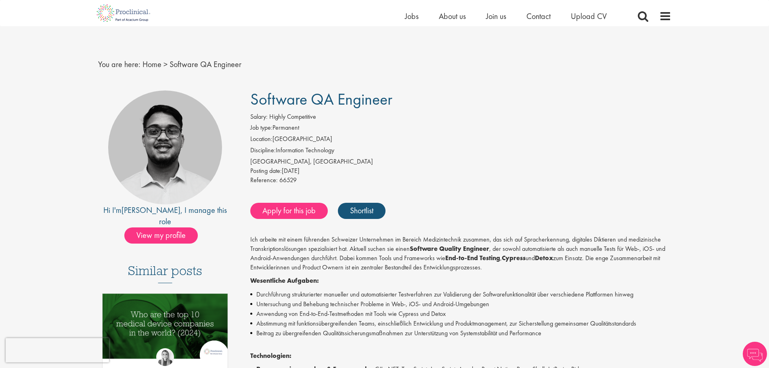 The width and height of the screenshot is (769, 368). Describe the element at coordinates (119, 64) in the screenshot. I see `span: You are here:` at that location.